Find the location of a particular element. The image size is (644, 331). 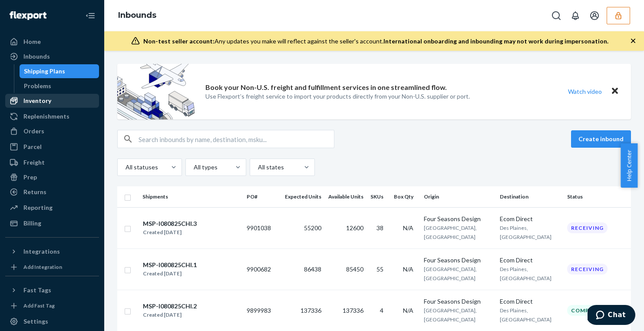

div: Shipping Plans is located at coordinates (45, 71).